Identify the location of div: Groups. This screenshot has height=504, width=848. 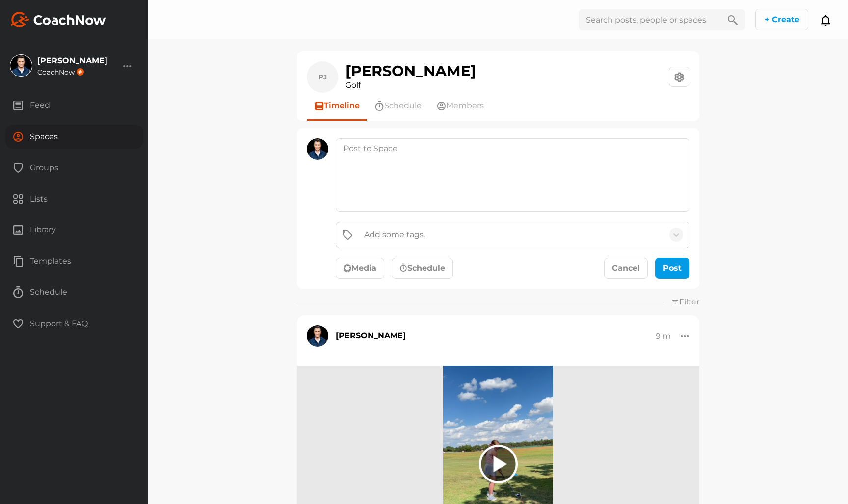
(74, 167).